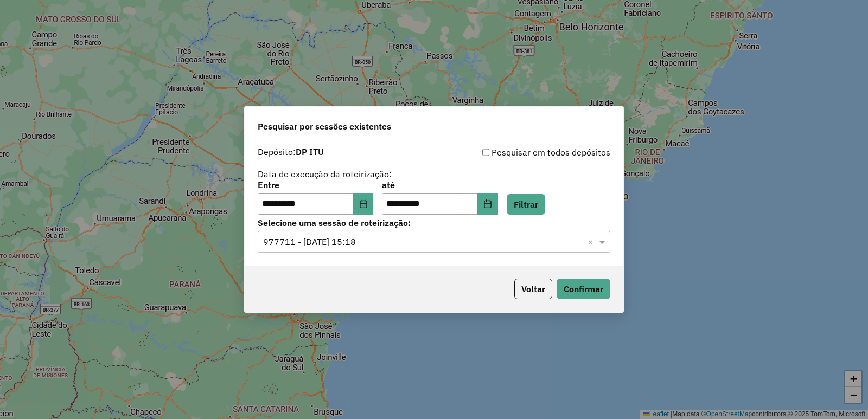  I want to click on button: Confirmar, so click(583, 289).